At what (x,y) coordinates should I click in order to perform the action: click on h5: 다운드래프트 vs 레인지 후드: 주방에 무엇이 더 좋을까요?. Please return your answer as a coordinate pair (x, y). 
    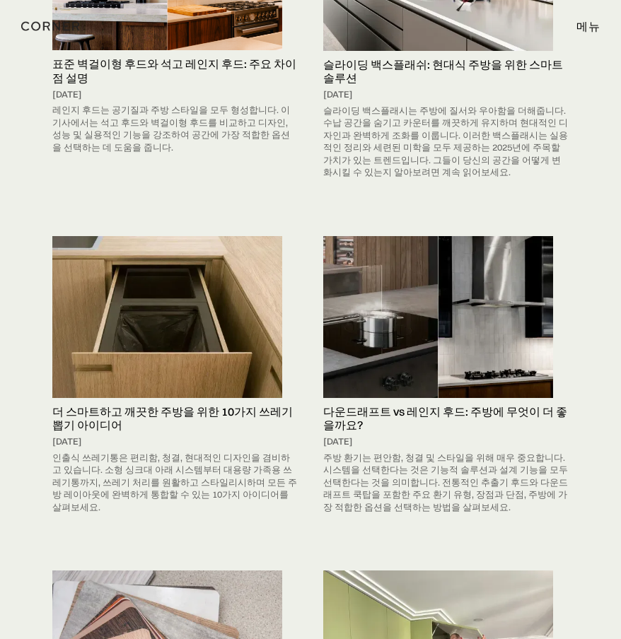
    Looking at the image, I should click on (446, 419).